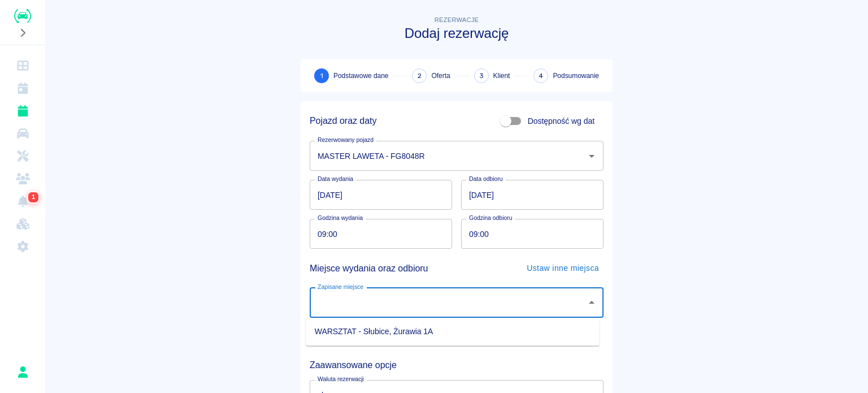 The height and width of the screenshot is (393, 868). What do you see at coordinates (453, 331) in the screenshot?
I see `li: WARSZTAT - Słubice, Żurawia 1A` at bounding box center [453, 331].